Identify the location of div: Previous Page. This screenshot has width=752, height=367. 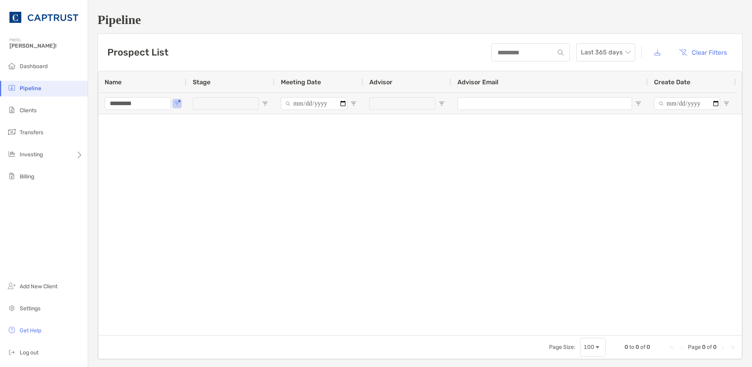
(682, 347).